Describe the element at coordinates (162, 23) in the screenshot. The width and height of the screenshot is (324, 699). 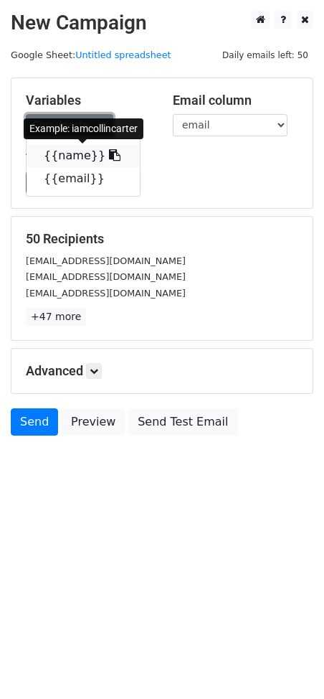
I see `h2: New Campaign` at that location.